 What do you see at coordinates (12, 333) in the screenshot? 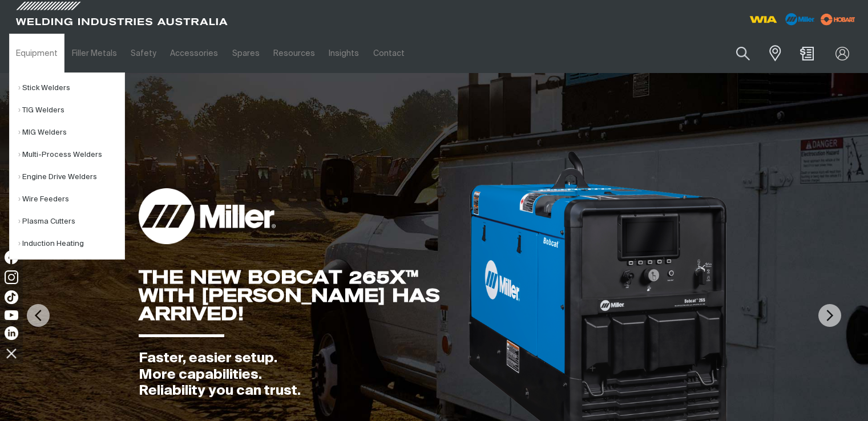
I see `img: LinkedIn` at bounding box center [12, 333].